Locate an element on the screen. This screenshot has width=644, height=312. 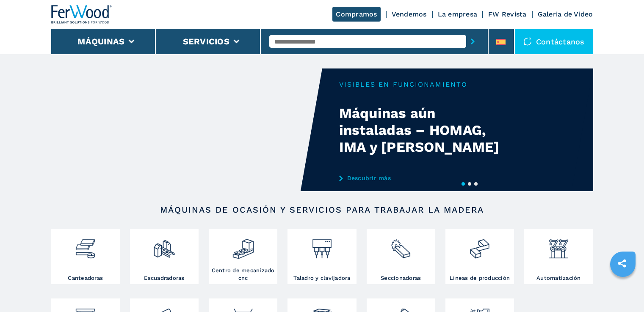
a: Descubrir más is located at coordinates (422, 178).